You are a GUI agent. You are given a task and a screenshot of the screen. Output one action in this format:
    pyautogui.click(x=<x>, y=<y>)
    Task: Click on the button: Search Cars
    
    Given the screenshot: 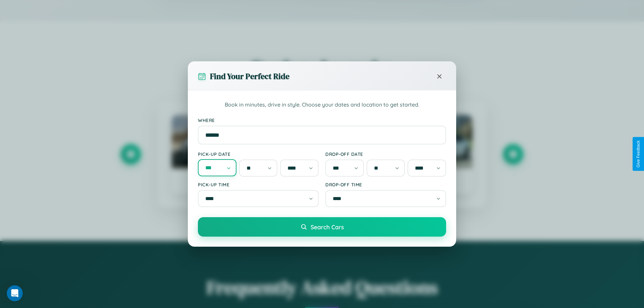 What is the action you would take?
    pyautogui.click(x=322, y=227)
    